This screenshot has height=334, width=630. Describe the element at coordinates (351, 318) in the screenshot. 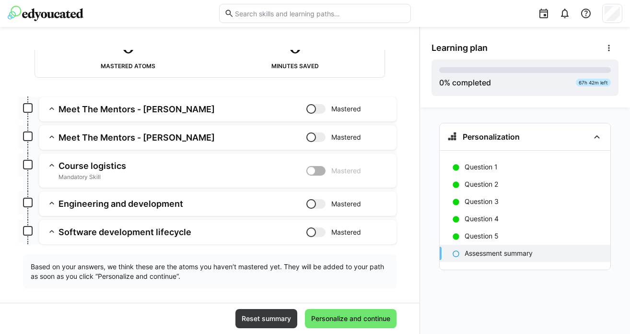

I see `button: Personalize and continue` at that location.